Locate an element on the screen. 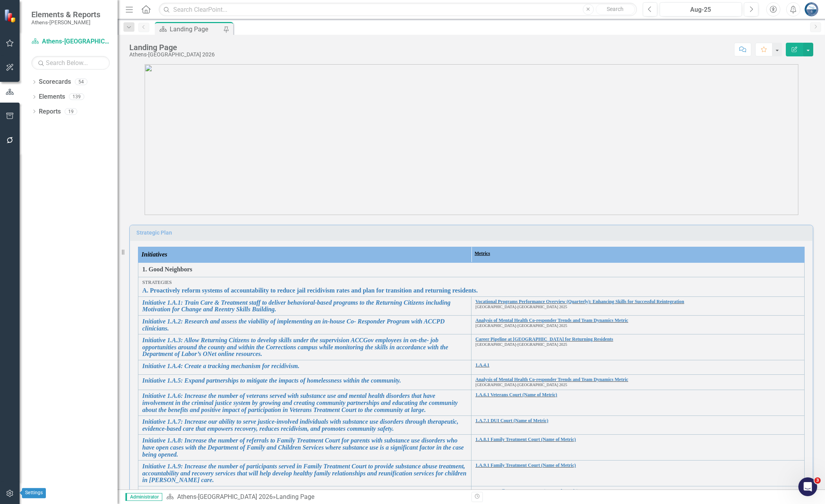 The width and height of the screenshot is (825, 504). a: Initiative 1.A.4: Create a tracking mechanism for recidivism. is located at coordinates (305, 366).